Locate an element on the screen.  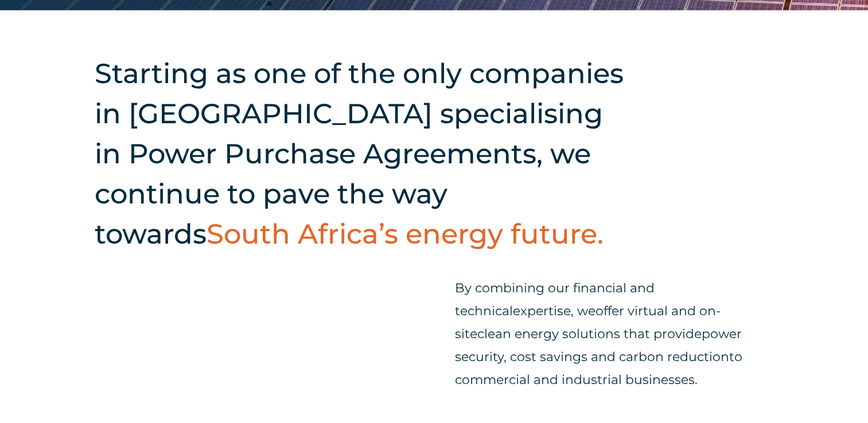
span: clean energy is located at coordinates (518, 334).